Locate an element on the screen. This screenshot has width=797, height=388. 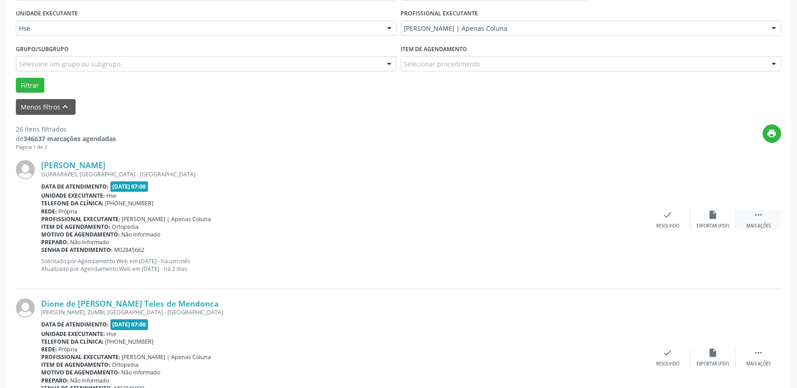
span: Selecione um grupo ou subgrupo is located at coordinates (70, 64).